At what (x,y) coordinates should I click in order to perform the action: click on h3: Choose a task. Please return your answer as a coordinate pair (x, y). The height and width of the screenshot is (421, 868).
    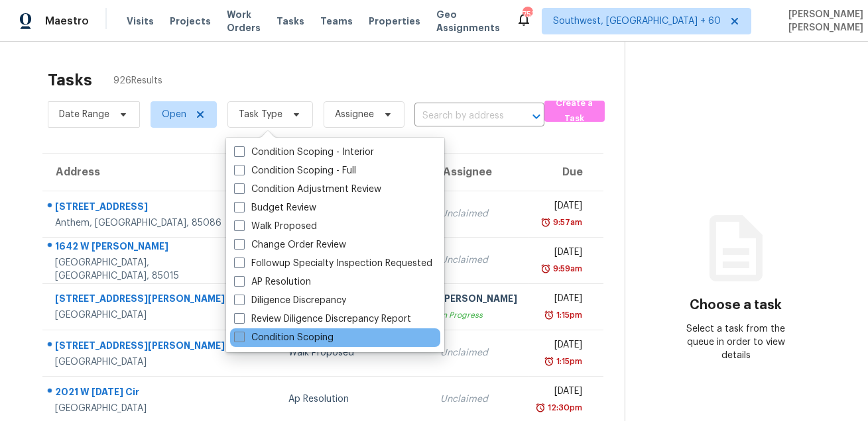
    Looking at the image, I should click on (735, 305).